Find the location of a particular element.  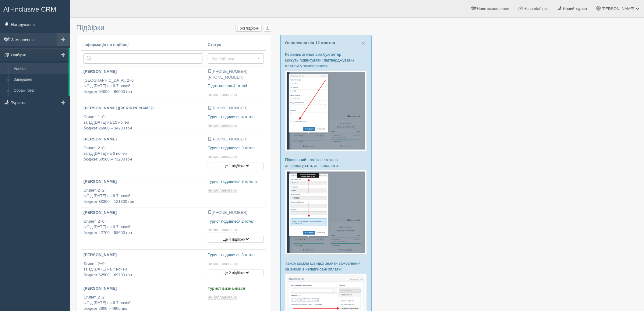

p: Турист подивився 2 готелі is located at coordinates (236, 222).